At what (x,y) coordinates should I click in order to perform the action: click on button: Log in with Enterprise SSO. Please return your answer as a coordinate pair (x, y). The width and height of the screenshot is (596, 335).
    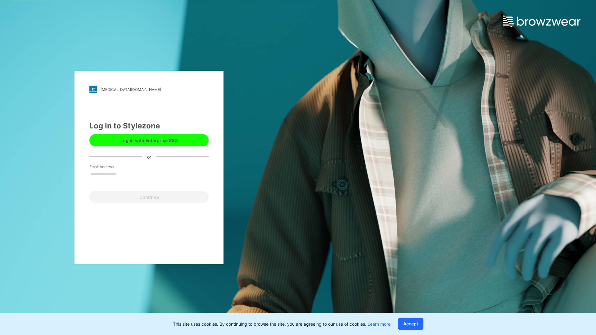
    Looking at the image, I should click on (149, 140).